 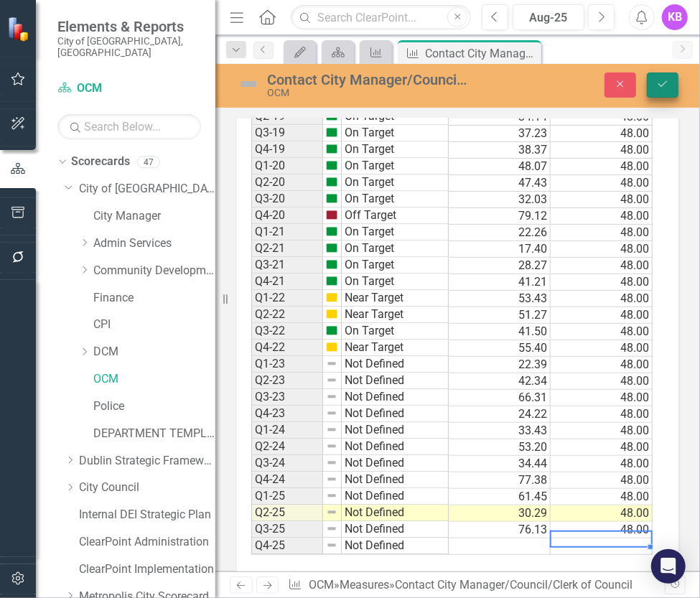 What do you see at coordinates (129, 26) in the screenshot?
I see `span: Elements & Reports` at bounding box center [129, 26].